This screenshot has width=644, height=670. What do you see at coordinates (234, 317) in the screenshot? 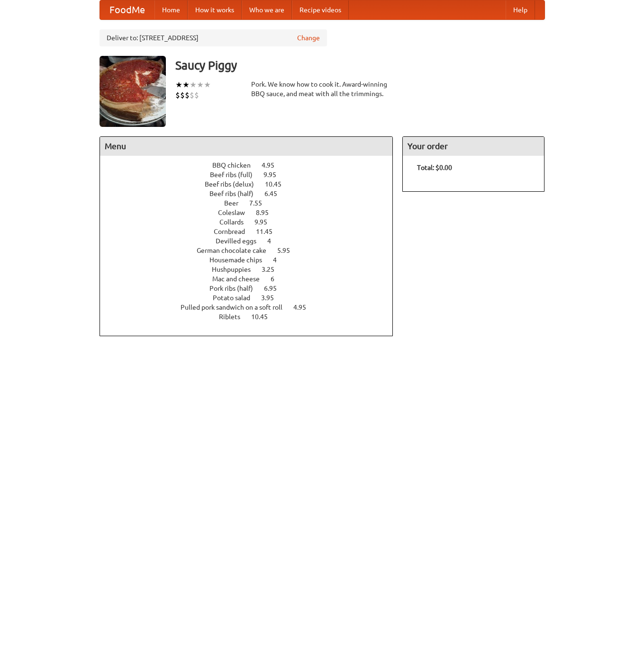
I see `span: Riblets` at bounding box center [234, 317].